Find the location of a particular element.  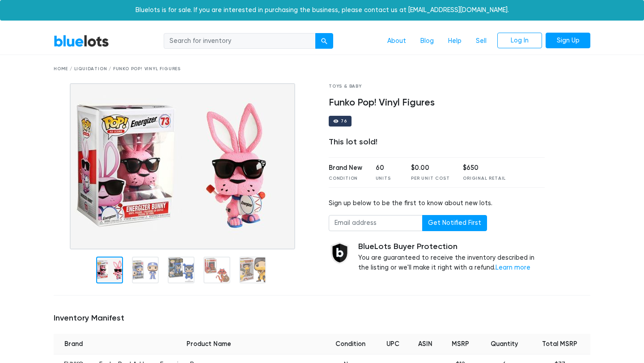

th: Brand is located at coordinates (74, 345).